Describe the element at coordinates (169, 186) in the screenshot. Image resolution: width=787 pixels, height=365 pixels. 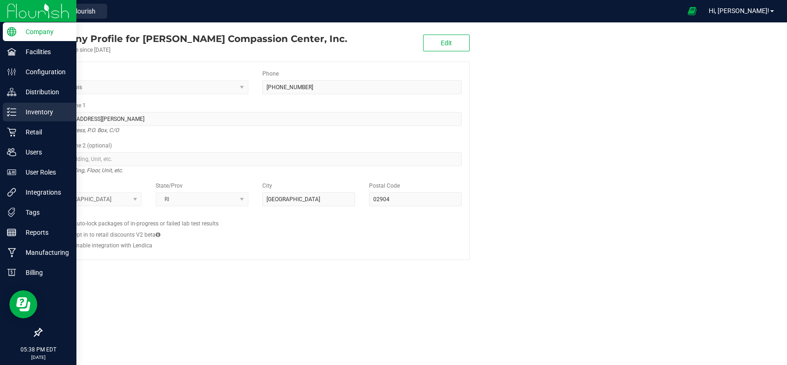
I see `label: State/Prov` at that location.